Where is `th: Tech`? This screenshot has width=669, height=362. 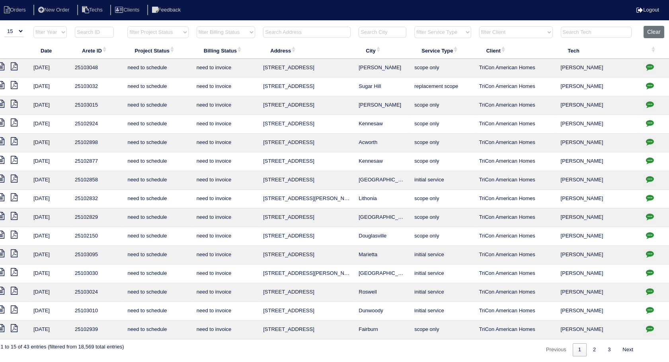
th: Tech is located at coordinates (598, 51).